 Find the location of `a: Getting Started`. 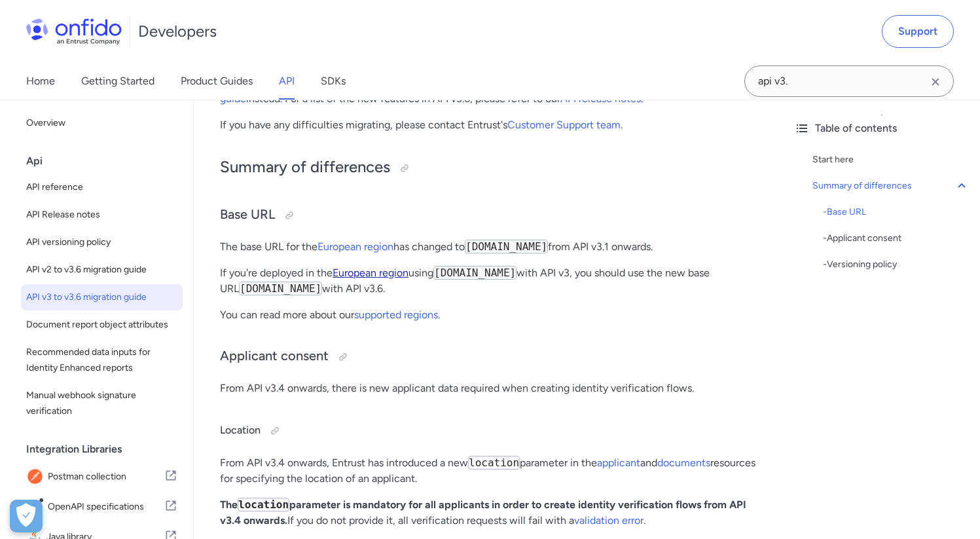

a: Getting Started is located at coordinates (118, 81).